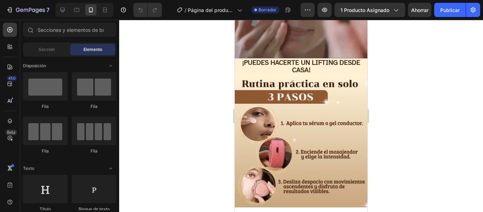  What do you see at coordinates (94, 208) in the screenshot?
I see `font: Bloque de texto` at bounding box center [94, 208].